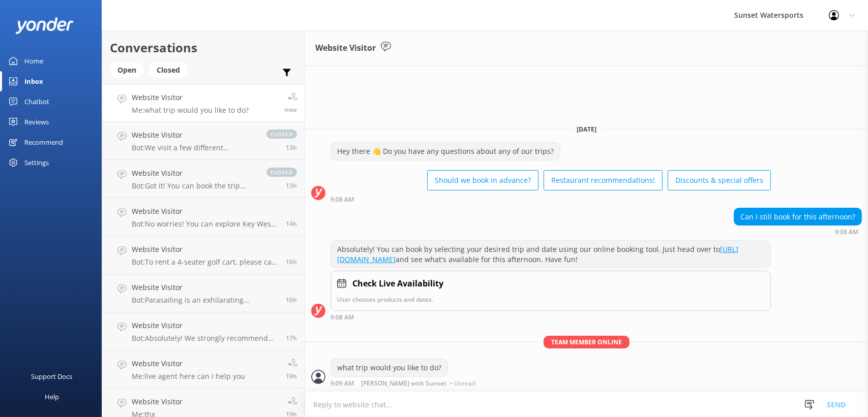 This screenshot has width=868, height=417. I want to click on button: Discounts & special offers, so click(719, 180).